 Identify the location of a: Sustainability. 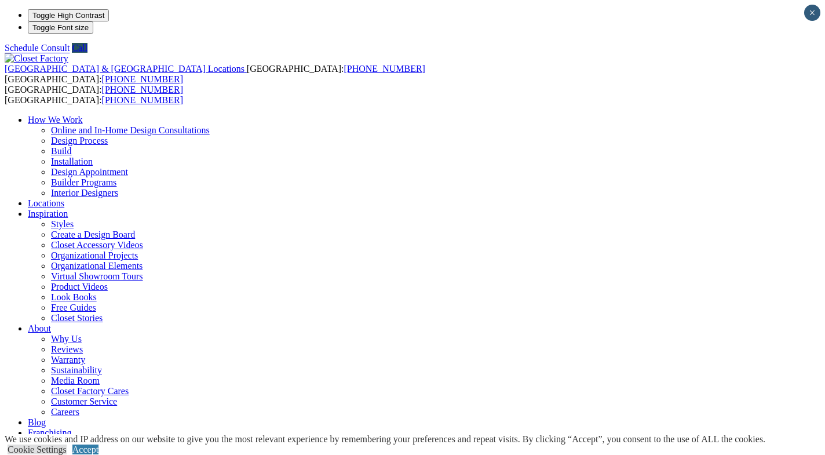
(76, 370).